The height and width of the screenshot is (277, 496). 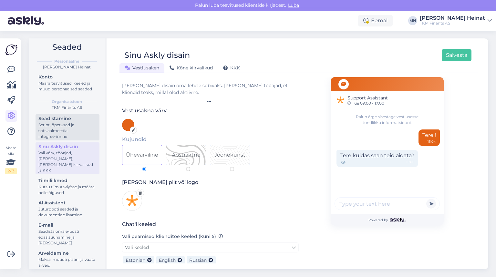 I want to click on b: Personaalne, so click(x=67, y=61).